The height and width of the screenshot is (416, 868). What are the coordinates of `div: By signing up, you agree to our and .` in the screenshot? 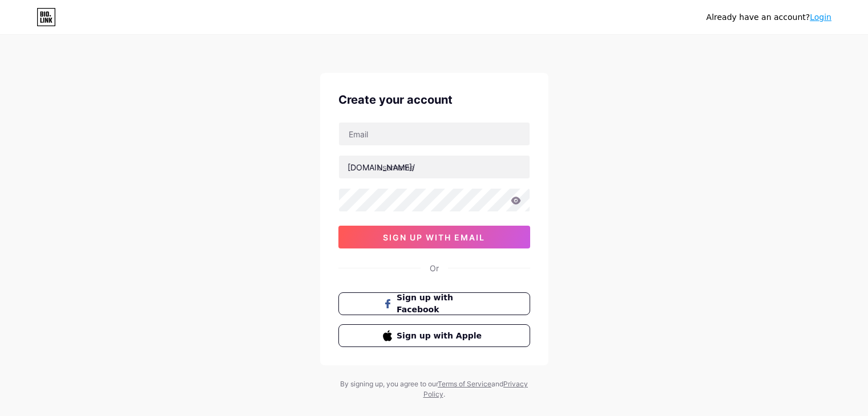 It's located at (434, 389).